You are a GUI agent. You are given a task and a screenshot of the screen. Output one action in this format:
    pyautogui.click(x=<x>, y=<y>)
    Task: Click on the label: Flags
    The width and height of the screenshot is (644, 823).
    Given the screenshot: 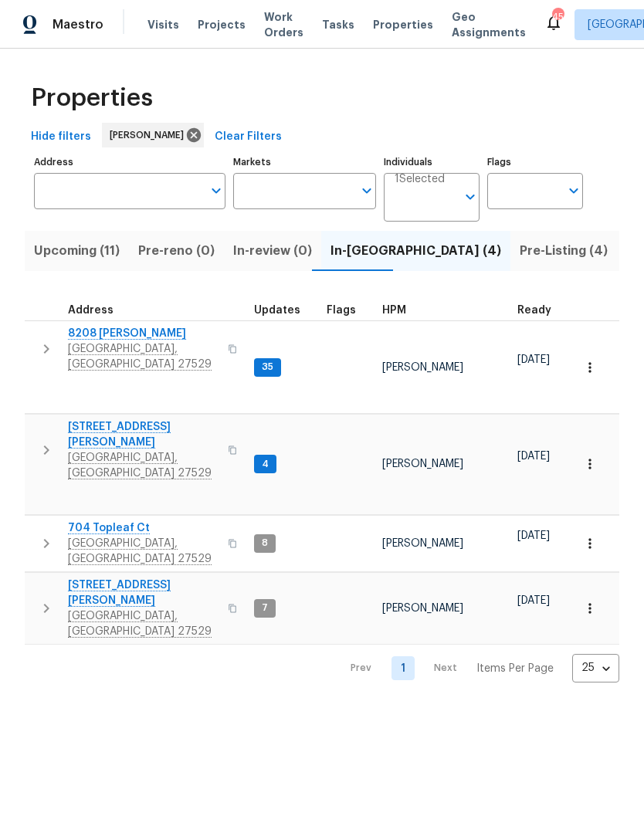 What is the action you would take?
    pyautogui.click(x=535, y=162)
    